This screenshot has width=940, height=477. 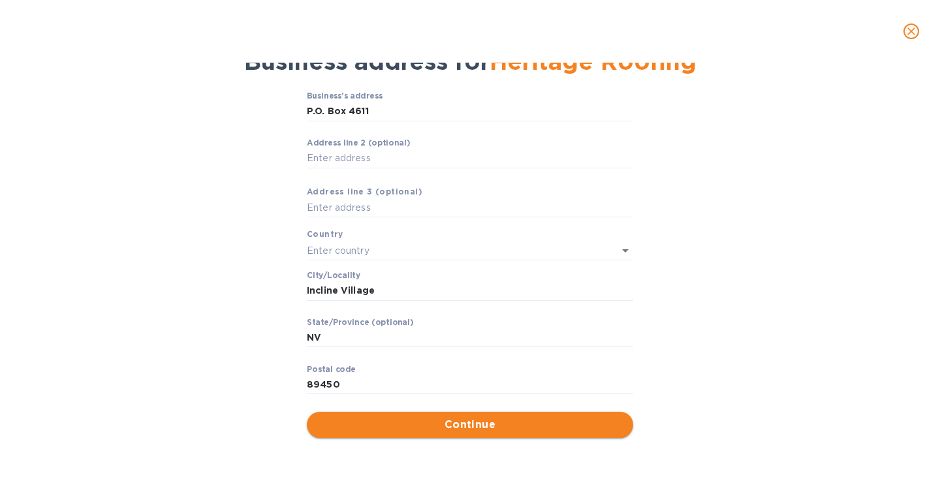 What do you see at coordinates (334, 276) in the screenshot?
I see `label: Сity/Locаlity` at bounding box center [334, 276].